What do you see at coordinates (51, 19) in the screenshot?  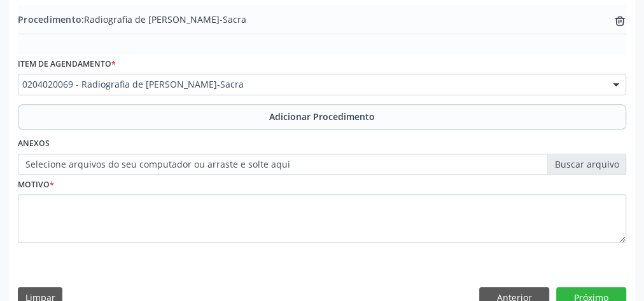 I see `span: Procedimento:` at bounding box center [51, 19].